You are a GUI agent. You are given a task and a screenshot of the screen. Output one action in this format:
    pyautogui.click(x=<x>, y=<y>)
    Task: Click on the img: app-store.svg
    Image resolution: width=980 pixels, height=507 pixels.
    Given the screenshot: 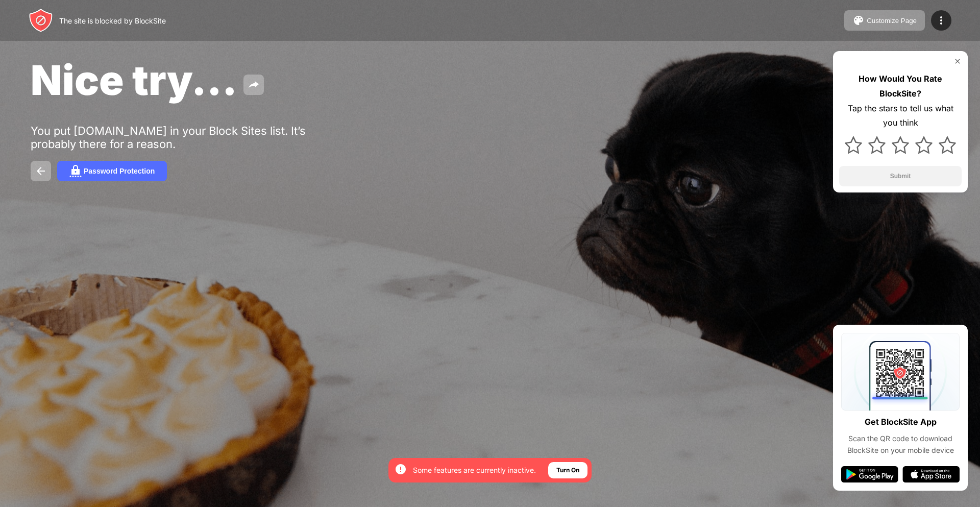 What is the action you would take?
    pyautogui.click(x=931, y=474)
    